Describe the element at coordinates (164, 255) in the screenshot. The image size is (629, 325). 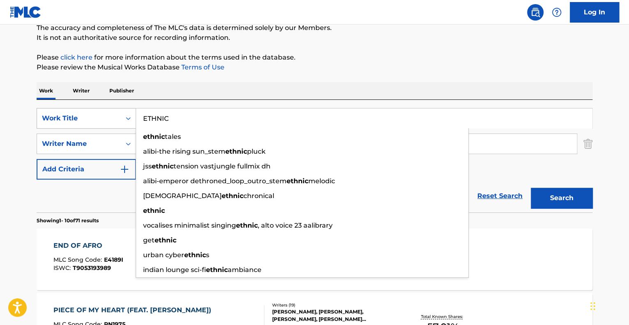
I see `span: urban cyber` at that location.